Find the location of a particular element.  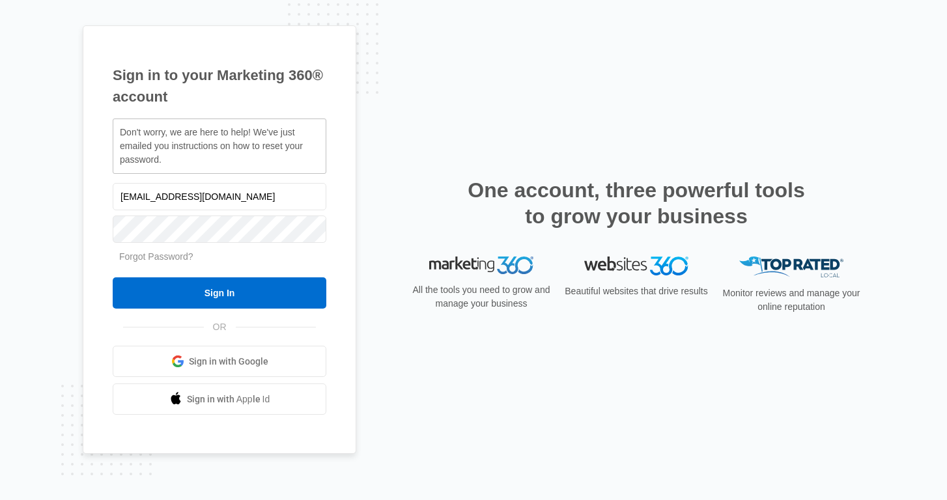

span: Don't worry, we are here to help! We've just emailed you instructions on how to reset your password. is located at coordinates (211, 146).